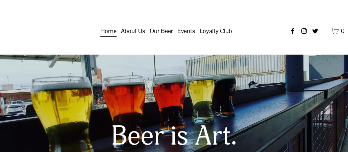 The height and width of the screenshot is (152, 348). What do you see at coordinates (108, 31) in the screenshot?
I see `a: Home` at bounding box center [108, 31].